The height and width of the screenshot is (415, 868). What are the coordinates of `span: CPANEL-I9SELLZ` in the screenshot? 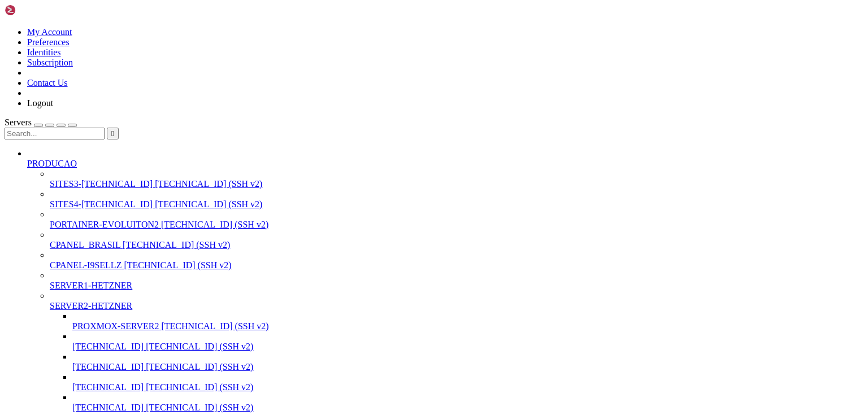 It's located at (85, 265).